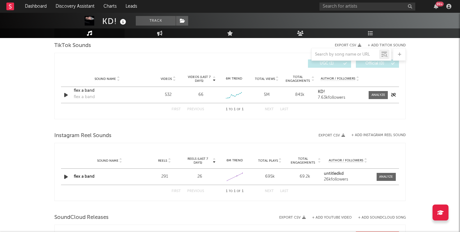 This screenshot has width=460, height=232. Describe the element at coordinates (327, 64) in the screenshot. I see `span: UGC ( 1 )` at that location.